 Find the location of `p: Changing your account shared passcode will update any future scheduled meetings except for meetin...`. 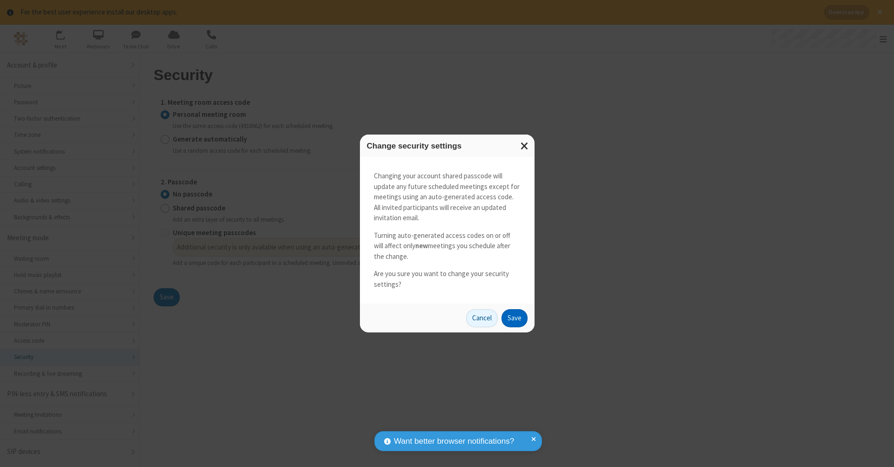

p: Changing your account shared passcode will update any future scheduled meetings except for meetin... is located at coordinates (447, 197).